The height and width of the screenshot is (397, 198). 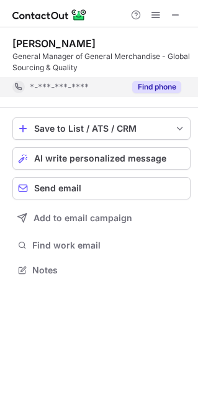 What do you see at coordinates (101, 159) in the screenshot?
I see `button: AI write personalized message` at bounding box center [101, 159].